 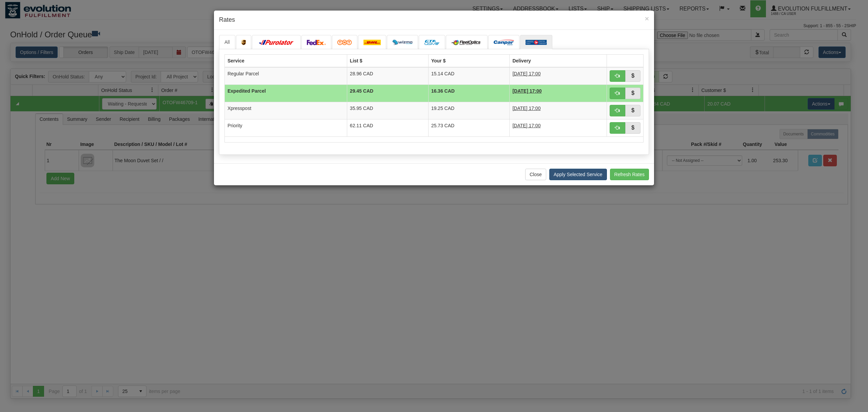 What do you see at coordinates (469, 110) in the screenshot?
I see `td: 19.25 CAD` at bounding box center [469, 110].